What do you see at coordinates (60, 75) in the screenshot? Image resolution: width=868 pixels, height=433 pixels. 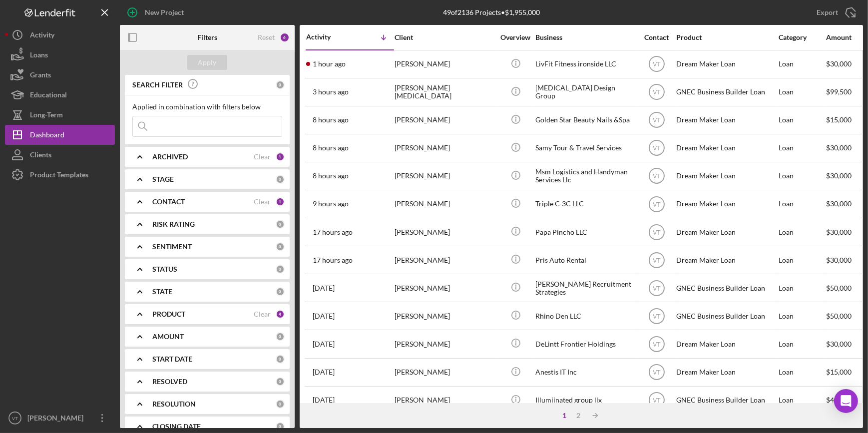 I see `button: Grants` at bounding box center [60, 75].